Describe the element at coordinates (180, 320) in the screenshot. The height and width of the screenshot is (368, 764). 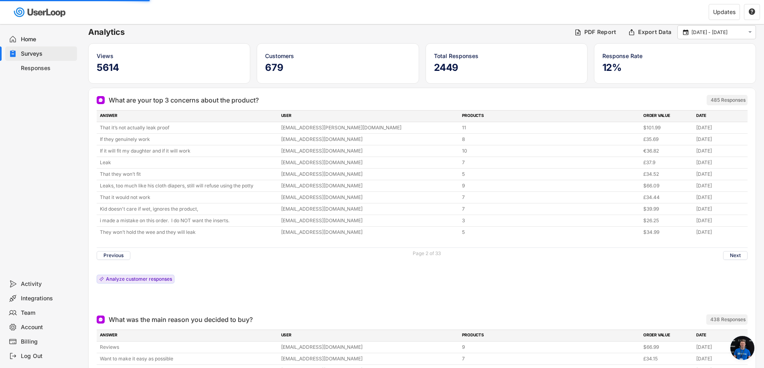
I see `div: What was the main reason you decided to buy?` at that location.